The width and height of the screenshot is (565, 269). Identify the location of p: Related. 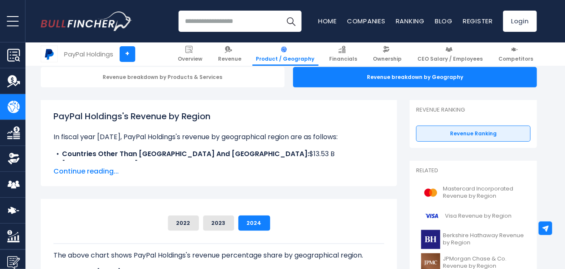
(473, 170).